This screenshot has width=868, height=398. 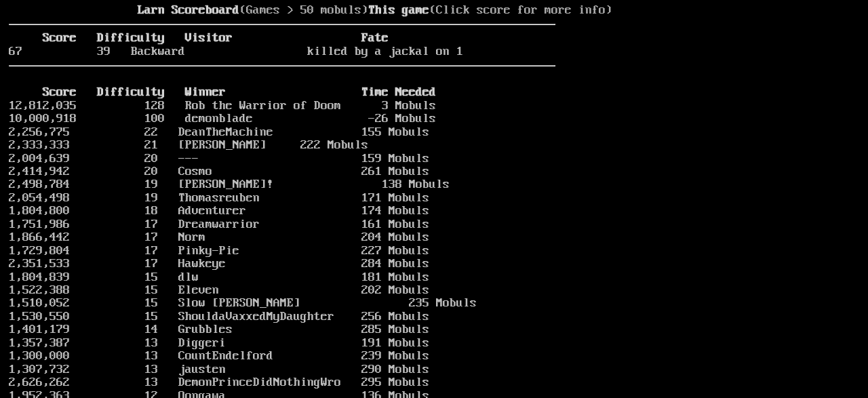 I want to click on a: 2,004,639 20 --- 159 Mobuls, so click(x=219, y=159).